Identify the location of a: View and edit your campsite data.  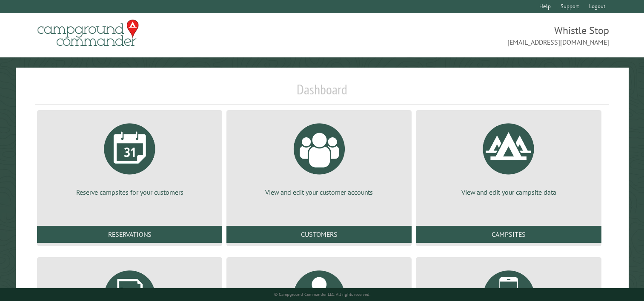
(508, 157).